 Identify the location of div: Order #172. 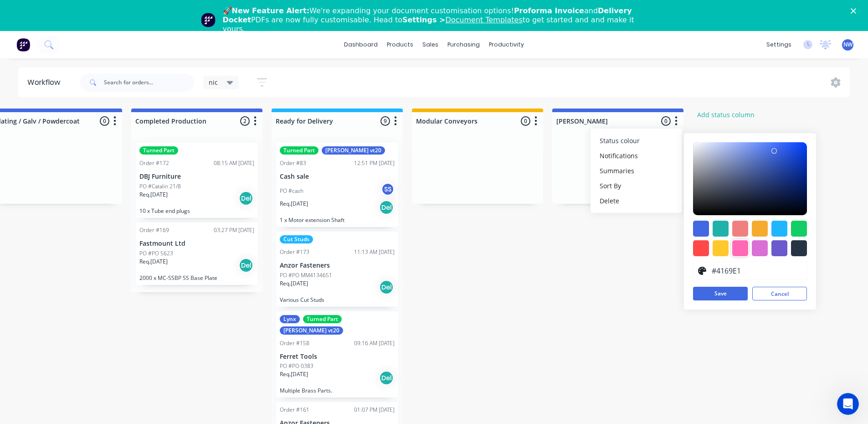
(154, 163).